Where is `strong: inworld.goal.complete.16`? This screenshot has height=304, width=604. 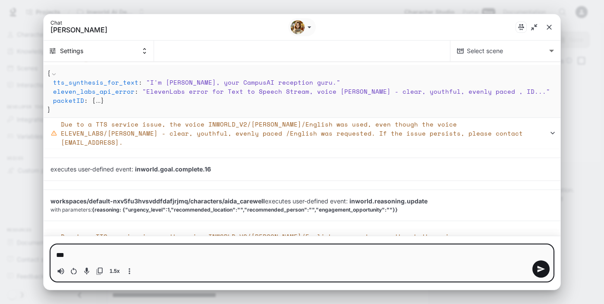 strong: inworld.goal.complete.16 is located at coordinates (173, 169).